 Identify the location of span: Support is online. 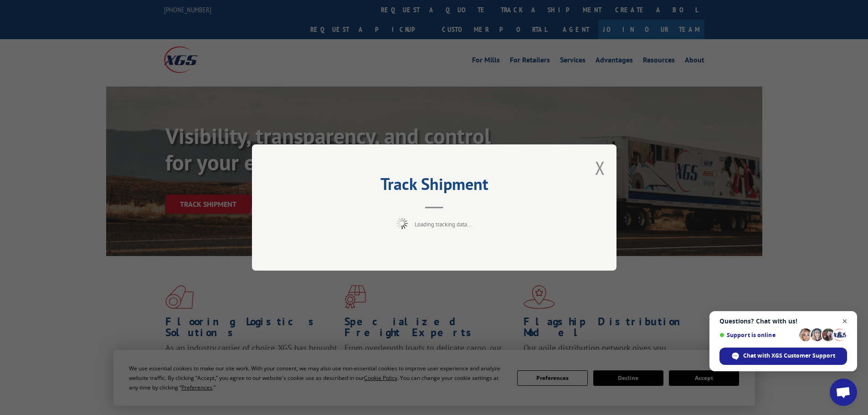
(757, 335).